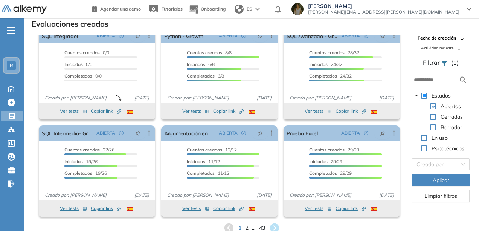 The height and width of the screenshot is (231, 479). Describe the element at coordinates (439, 138) in the screenshot. I see `span: En uso` at that location.